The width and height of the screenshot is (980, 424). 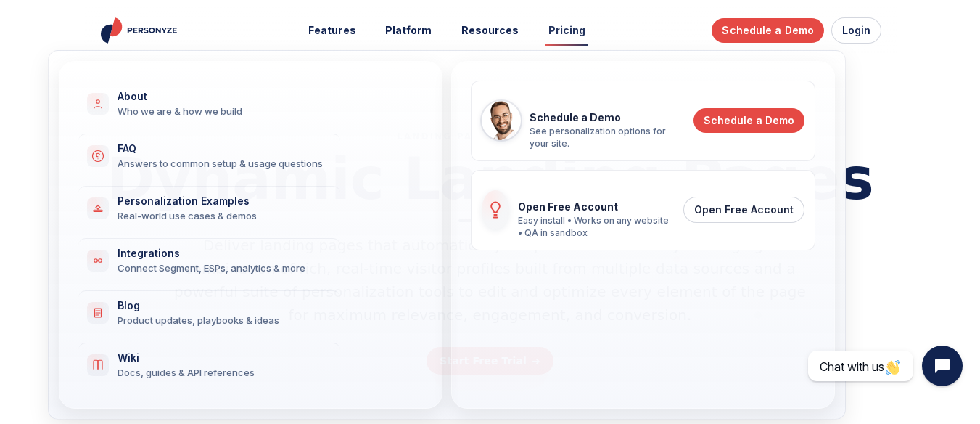 I want to click on div: Who we are & how we build, so click(x=220, y=111).